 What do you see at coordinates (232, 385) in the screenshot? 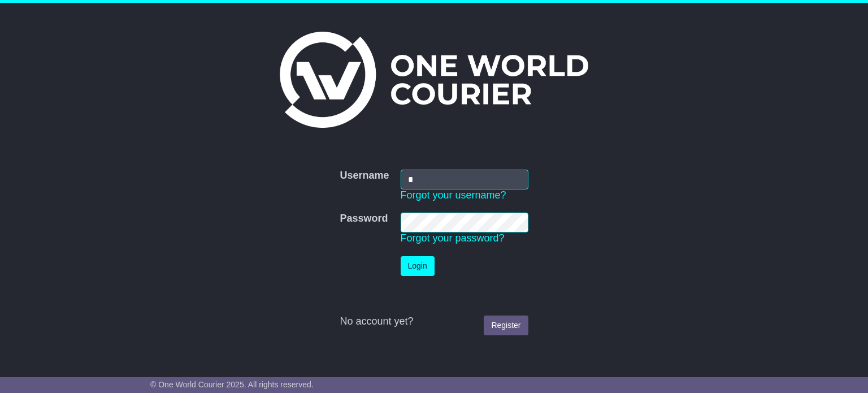
I see `span: © One World Courier 2025. All rights reserved.` at bounding box center [232, 385].